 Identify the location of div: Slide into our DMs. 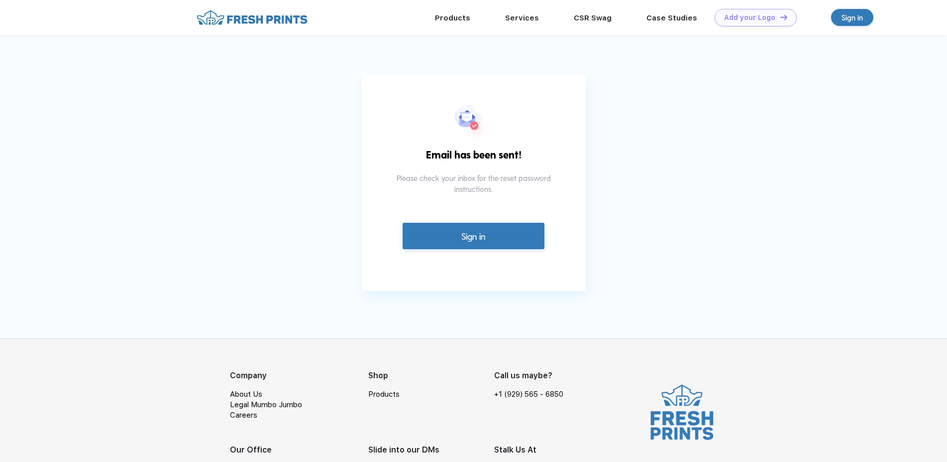
(431, 450).